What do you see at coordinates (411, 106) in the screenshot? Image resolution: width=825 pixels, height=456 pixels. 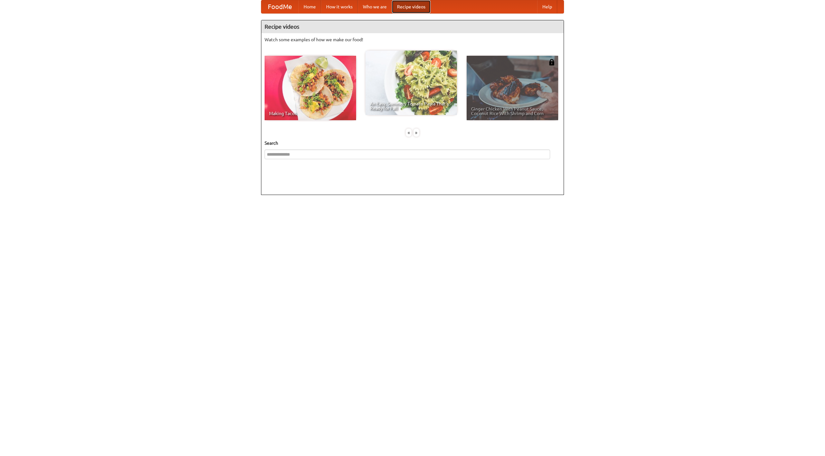 I see `span: An Easy, Summery Tomato Pasta That's Ready for Fall` at bounding box center [411, 106].